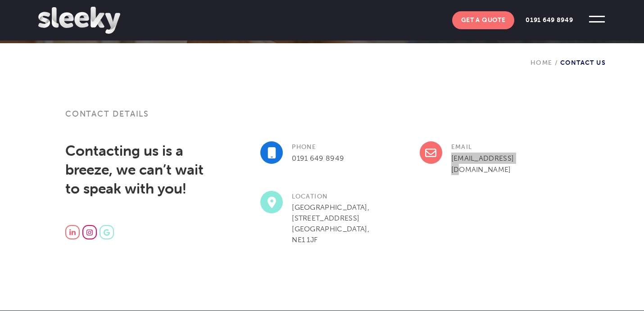 This screenshot has height=311, width=644. Describe the element at coordinates (107, 232) in the screenshot. I see `img: google.svg` at that location.